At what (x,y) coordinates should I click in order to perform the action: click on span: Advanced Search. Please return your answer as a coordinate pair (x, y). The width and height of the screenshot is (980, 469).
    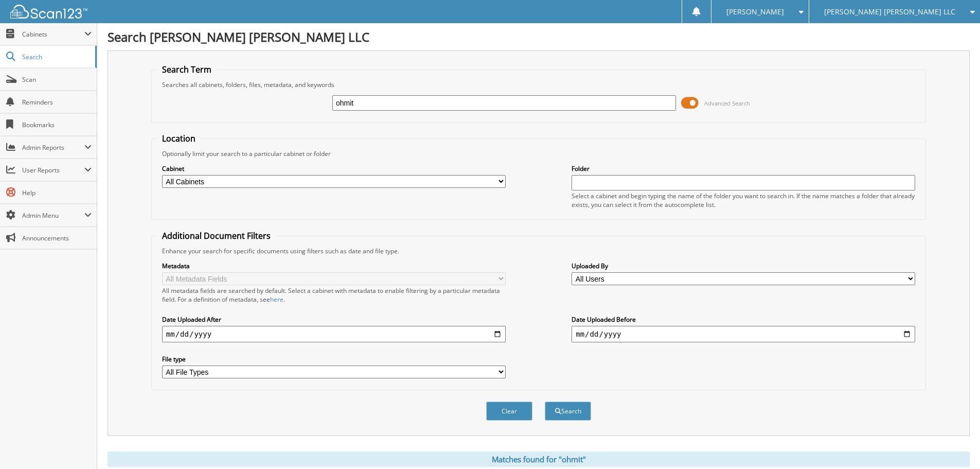
    Looking at the image, I should click on (727, 103).